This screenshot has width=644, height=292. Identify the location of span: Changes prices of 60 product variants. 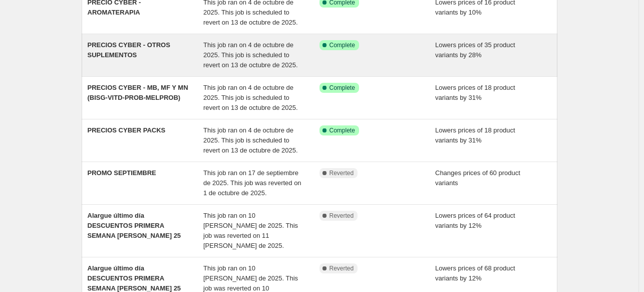
(478, 177).